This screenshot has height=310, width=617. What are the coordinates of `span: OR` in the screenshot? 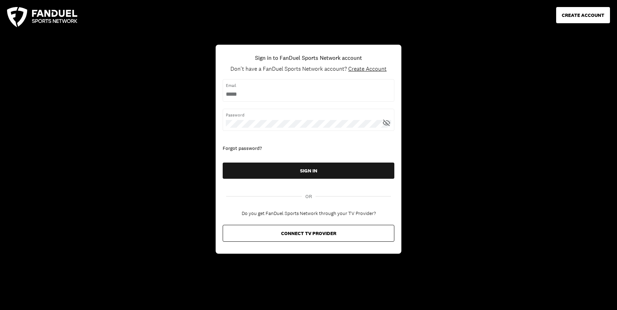 It's located at (309, 196).